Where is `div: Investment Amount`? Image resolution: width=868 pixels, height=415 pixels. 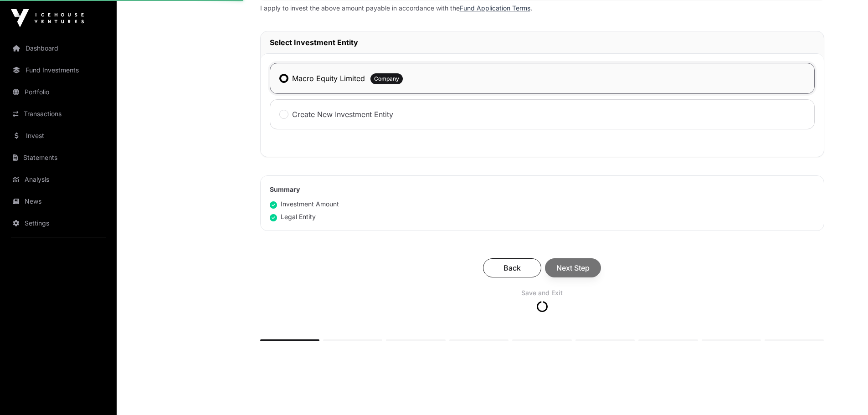 div: Investment Amount is located at coordinates (304, 204).